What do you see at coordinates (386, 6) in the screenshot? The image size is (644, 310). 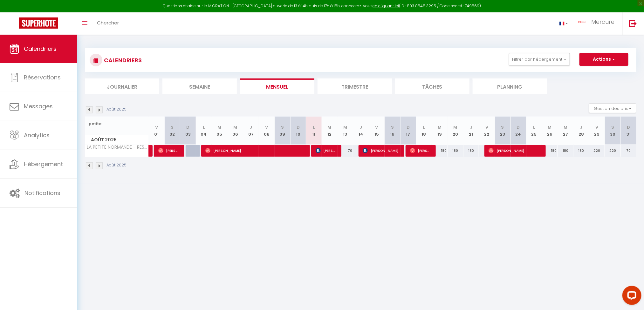 I see `a: en cliquant ici` at bounding box center [386, 6].